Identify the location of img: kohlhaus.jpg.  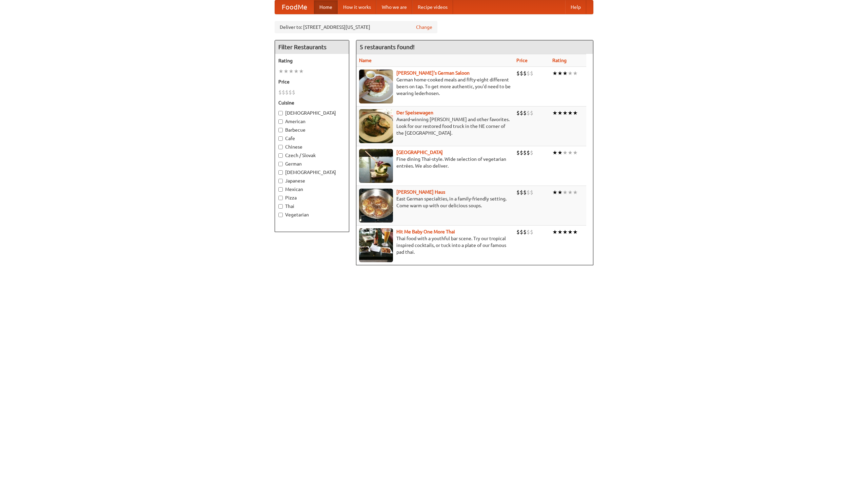
(375, 206).